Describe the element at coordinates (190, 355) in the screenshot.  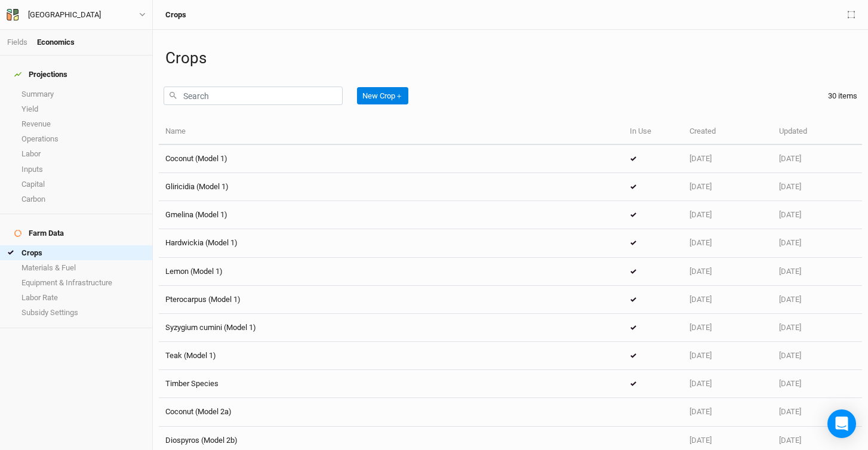
I see `span: Teak (Model 1)` at that location.